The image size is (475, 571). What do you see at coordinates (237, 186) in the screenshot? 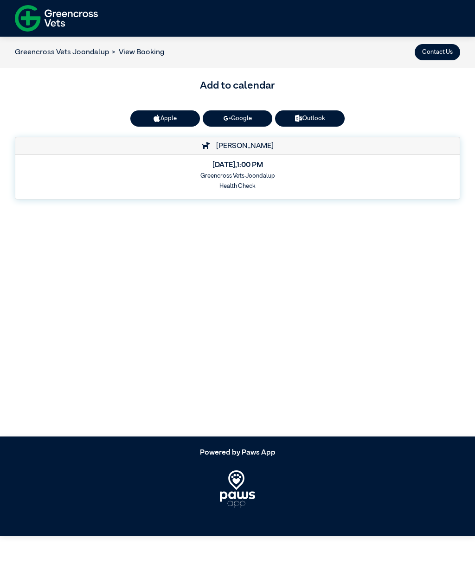
I see `h6: Health Check` at bounding box center [237, 186].